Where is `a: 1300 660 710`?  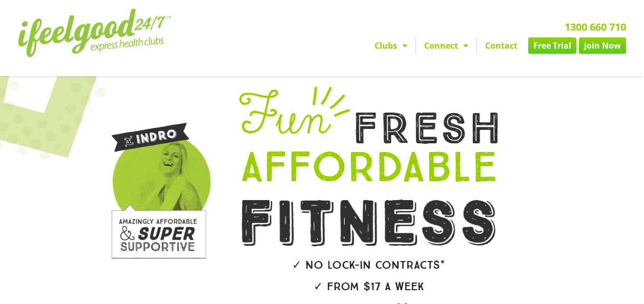
a: 1300 660 710 is located at coordinates (595, 27).